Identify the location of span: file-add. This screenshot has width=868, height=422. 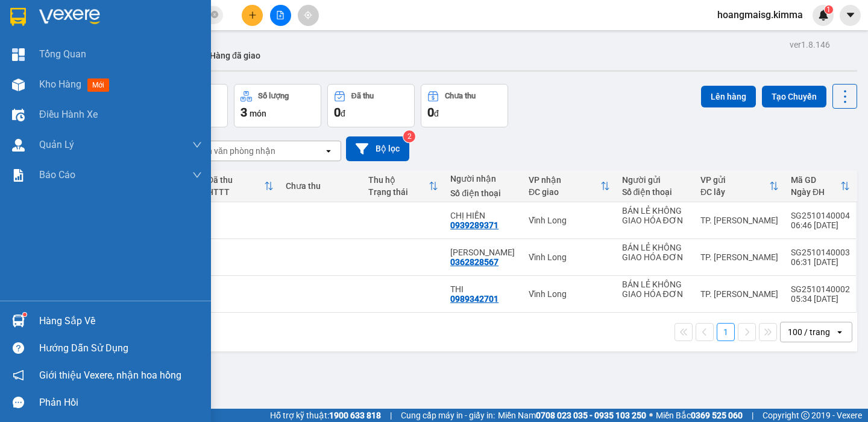
(280, 15).